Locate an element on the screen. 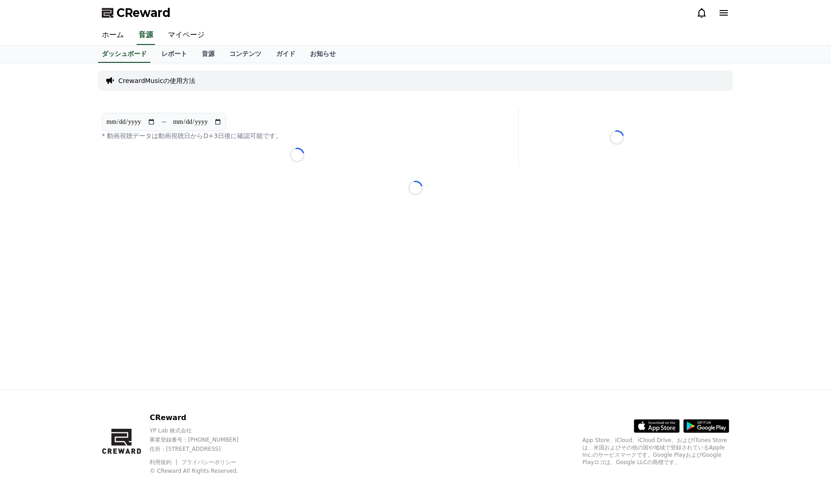 This screenshot has height=504, width=831. p: App Store、iCloud、iCloud Drive、およびiTunes Storeは、米国およびその他の国や地域で登録されているApple Inc.のサービスマークです。Google P... is located at coordinates (656, 452).